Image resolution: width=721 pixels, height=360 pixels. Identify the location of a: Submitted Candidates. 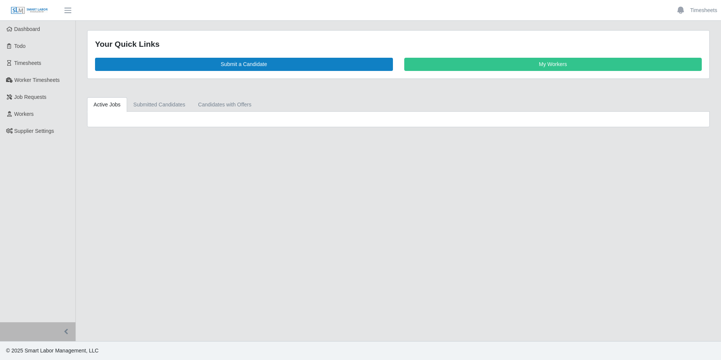
(159, 104).